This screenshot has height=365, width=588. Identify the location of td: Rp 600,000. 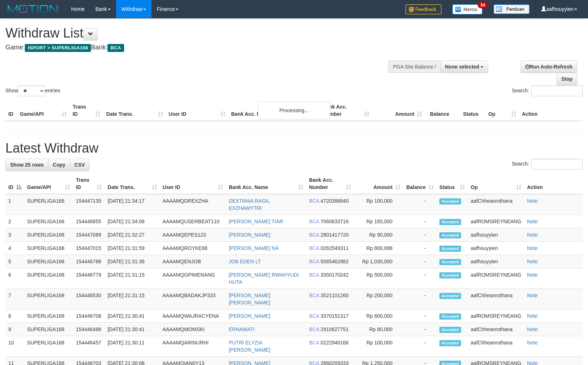
(378, 316).